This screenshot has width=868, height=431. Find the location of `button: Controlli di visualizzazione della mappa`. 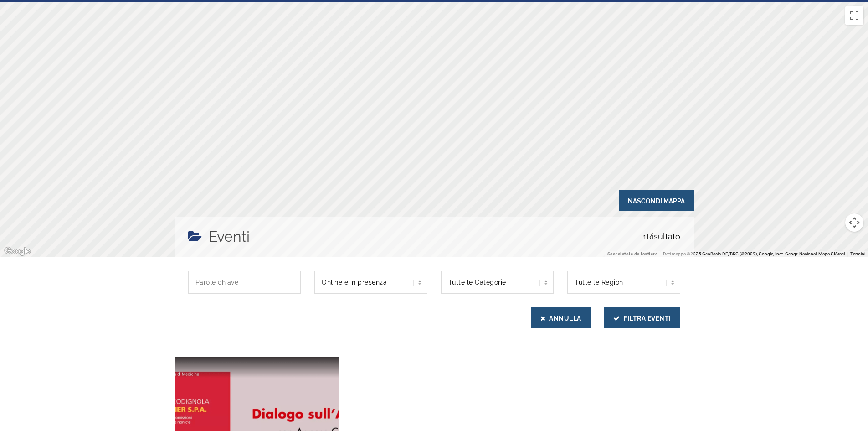

button: Controlli di visualizzazione della mappa is located at coordinates (854, 223).